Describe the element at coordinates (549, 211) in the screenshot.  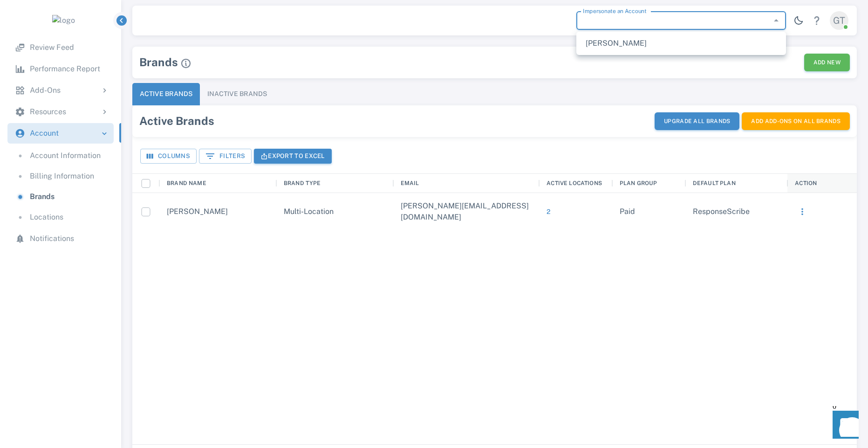
I see `button: 2` at that location.